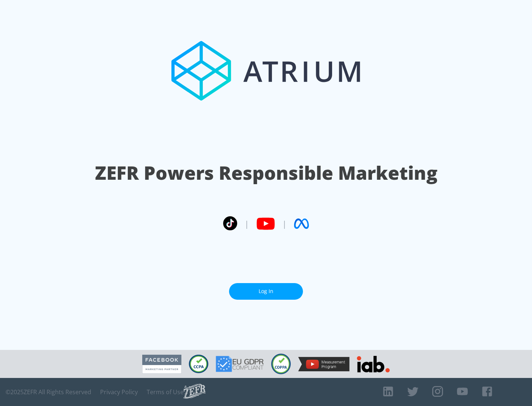 This screenshot has width=532, height=406. I want to click on h1: ZEFR Powers Responsible Marketing, so click(266, 173).